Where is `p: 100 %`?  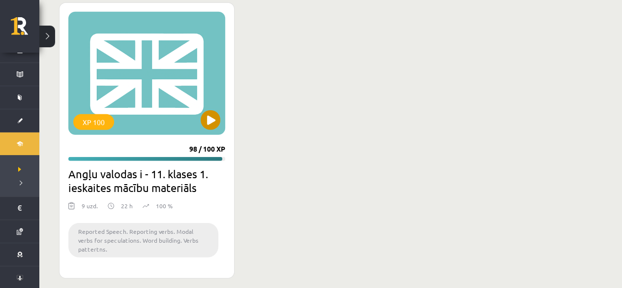 p: 100 % is located at coordinates (164, 206).